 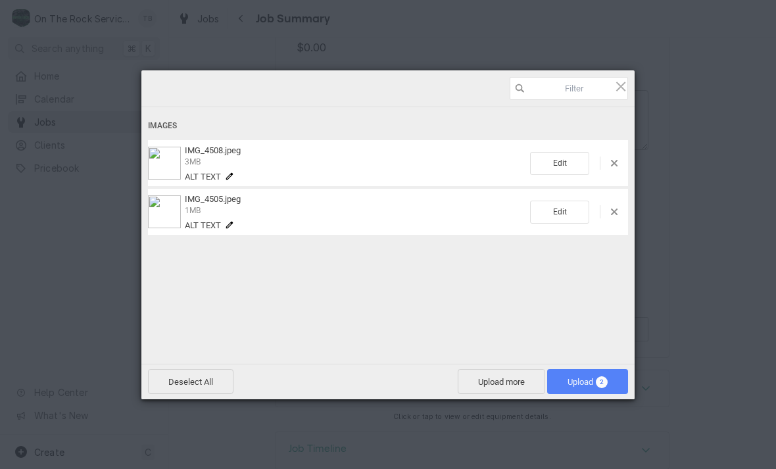 I want to click on span: IMG_4505.jpeg, so click(x=212, y=199).